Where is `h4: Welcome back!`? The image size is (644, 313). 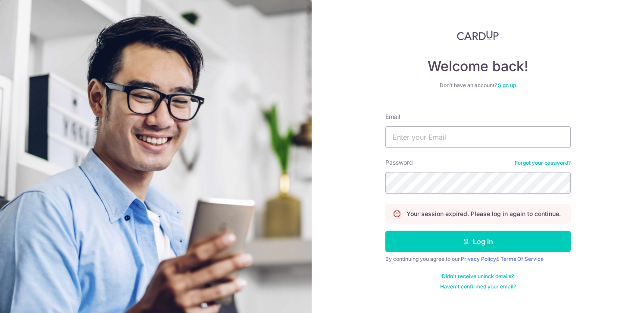
h4: Welcome back! is located at coordinates (478, 66).